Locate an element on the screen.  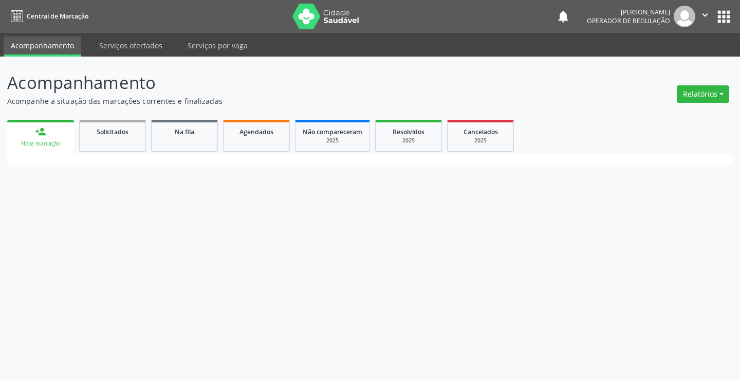
a: Serviços por vaga is located at coordinates (217, 45).